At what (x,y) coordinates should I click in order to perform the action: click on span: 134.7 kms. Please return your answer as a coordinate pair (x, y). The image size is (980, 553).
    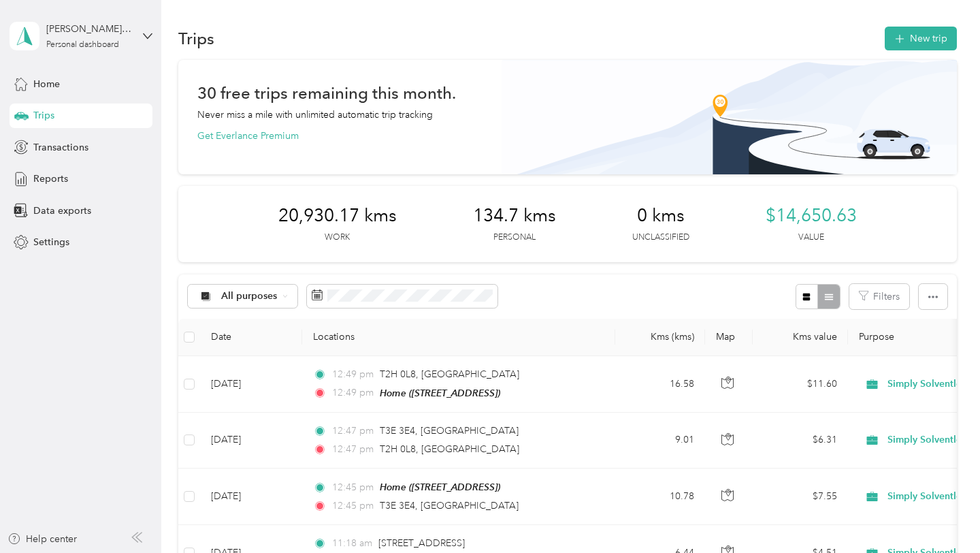
    Looking at the image, I should click on (514, 215).